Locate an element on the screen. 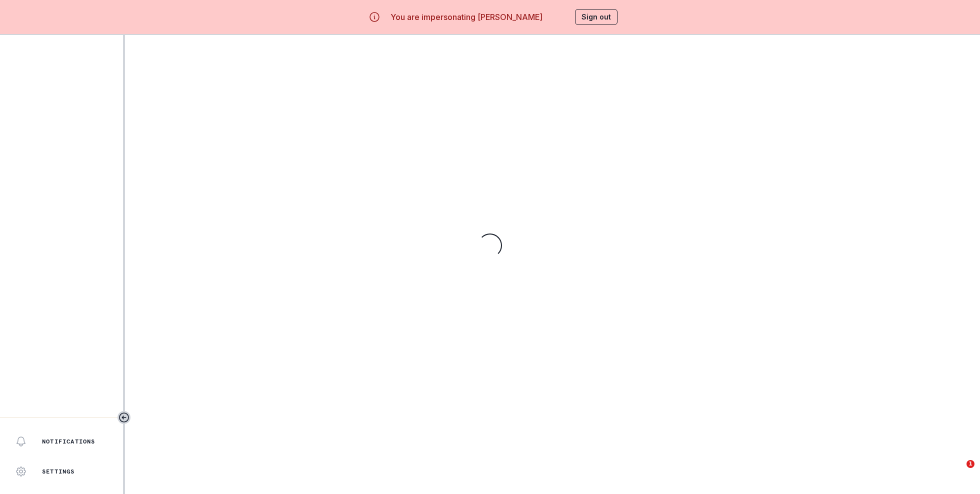 The height and width of the screenshot is (494, 980). span: 1 is located at coordinates (971, 464).